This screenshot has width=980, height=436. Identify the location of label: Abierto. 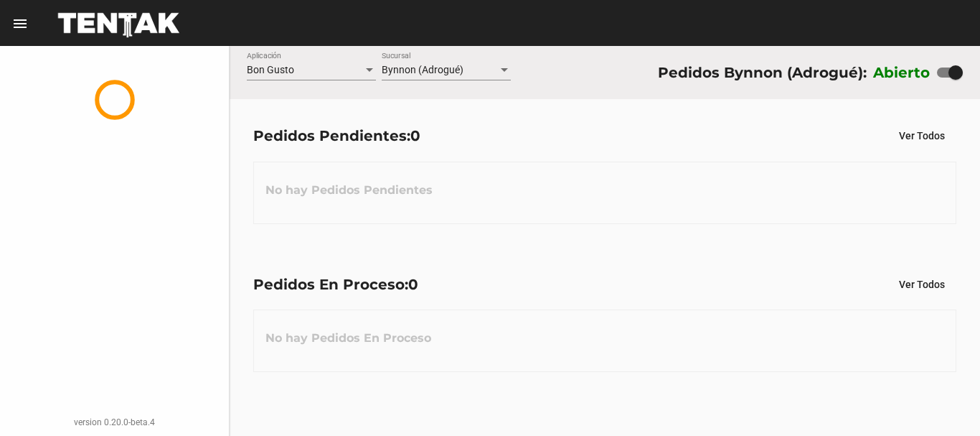
(901, 72).